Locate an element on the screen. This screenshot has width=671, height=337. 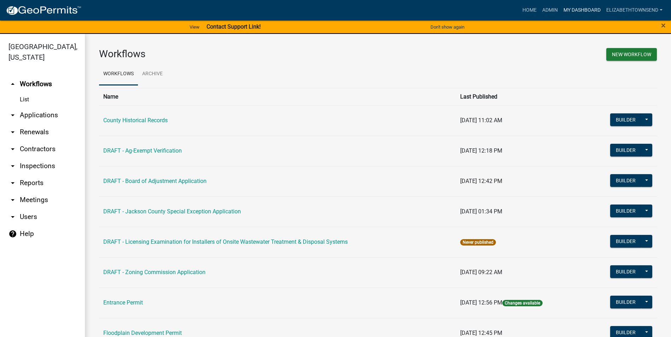
button: Close is located at coordinates (663, 25).